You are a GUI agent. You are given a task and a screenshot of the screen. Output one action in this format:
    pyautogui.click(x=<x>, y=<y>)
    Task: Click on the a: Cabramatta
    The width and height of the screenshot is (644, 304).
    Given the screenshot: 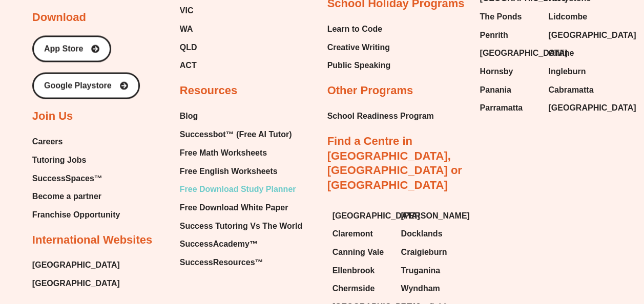 What is the action you would take?
    pyautogui.click(x=578, y=90)
    